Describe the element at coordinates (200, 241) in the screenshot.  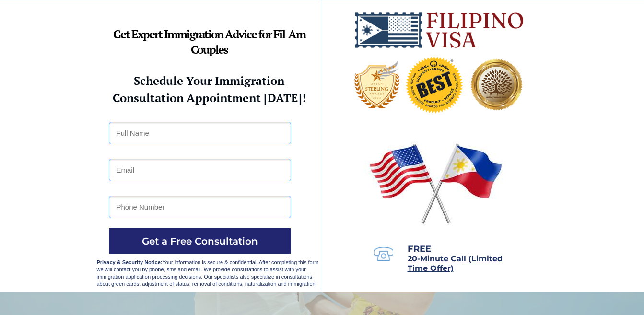
I see `span: Get a Free Consultation` at that location.